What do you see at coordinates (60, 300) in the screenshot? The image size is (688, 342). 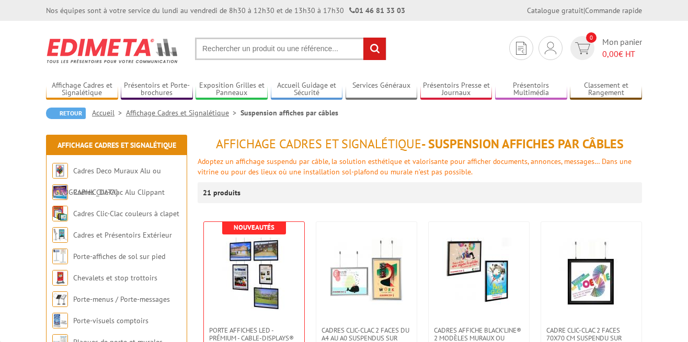 I see `img: Porte-menus / Porte-messages` at bounding box center [60, 300].